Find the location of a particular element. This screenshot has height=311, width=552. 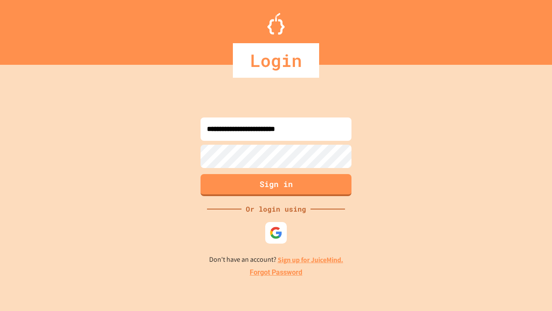

p: Don't have an account? is located at coordinates (276, 259).